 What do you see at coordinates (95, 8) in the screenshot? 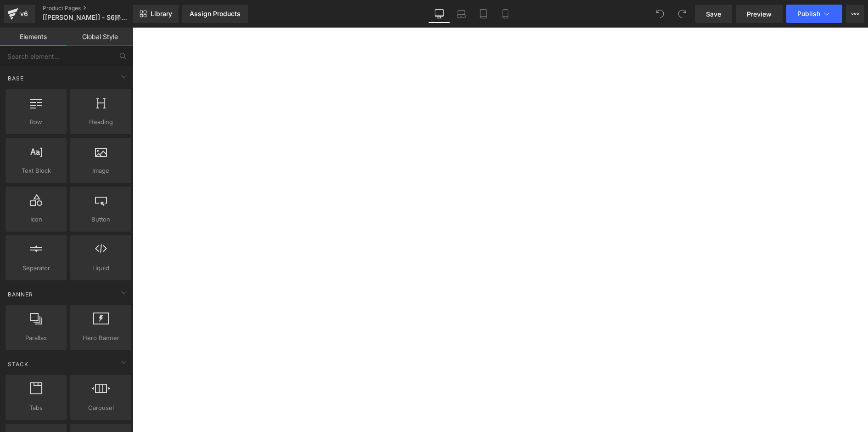
I see `a: Product Pages` at bounding box center [95, 8].